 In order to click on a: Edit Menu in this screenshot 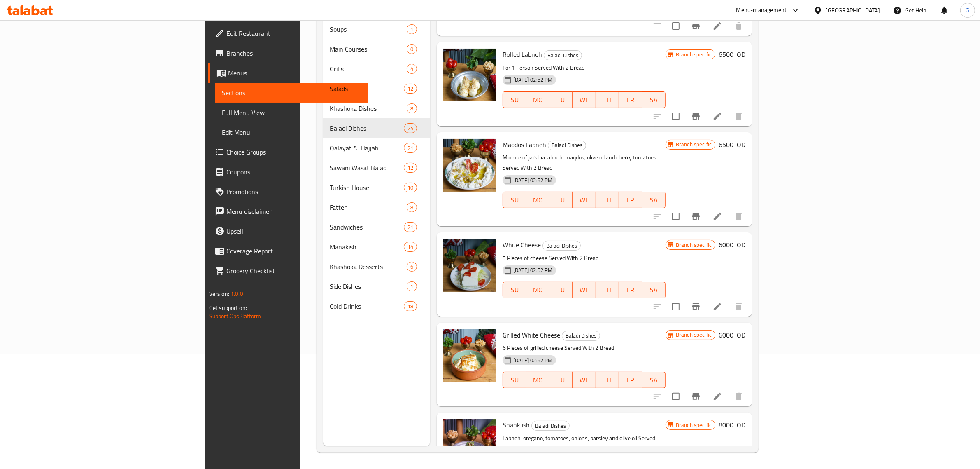, I will do `click(292, 132)`.